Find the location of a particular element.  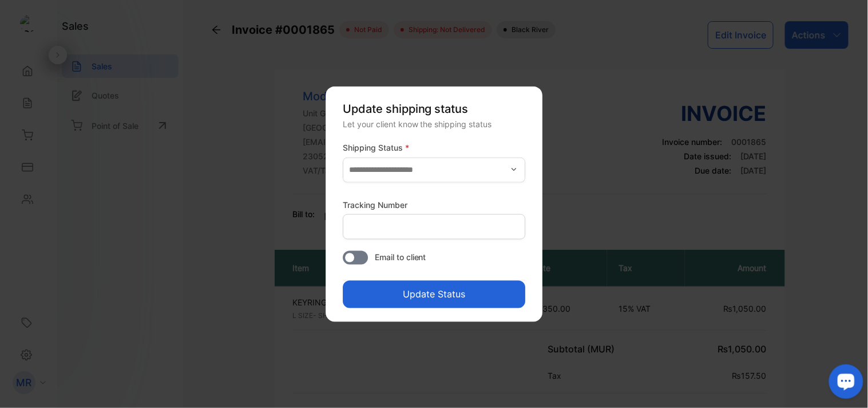

span: Email to client is located at coordinates (401, 256).